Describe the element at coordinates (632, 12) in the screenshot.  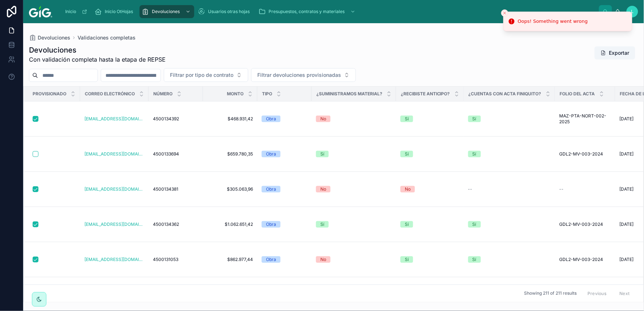
I see `span: L` at that location.